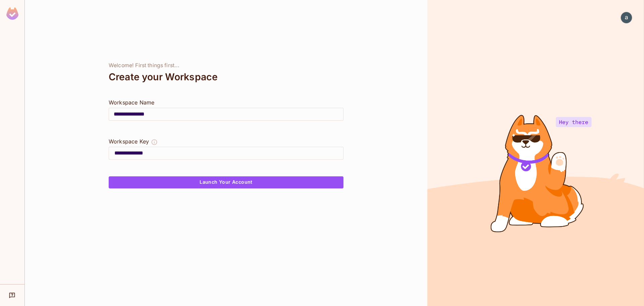 The image size is (644, 306). What do you see at coordinates (226, 66) in the screenshot?
I see `div: Welcome! First things first...` at bounding box center [226, 66].